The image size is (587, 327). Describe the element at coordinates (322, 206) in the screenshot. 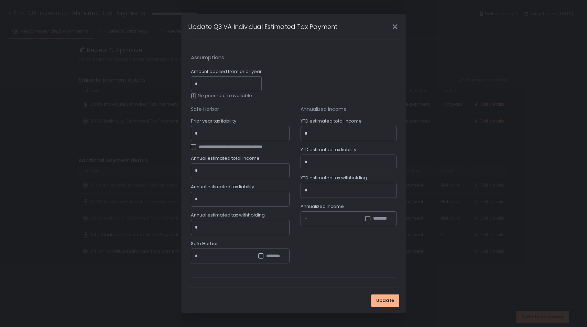

I see `span: Annualized Income` at that location.